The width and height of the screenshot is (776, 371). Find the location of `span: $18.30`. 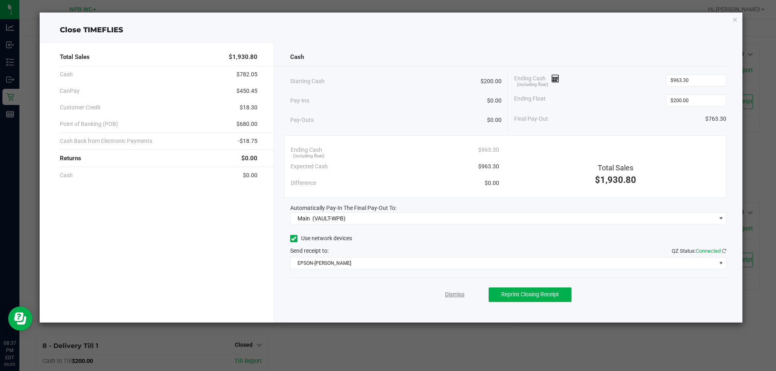

span: $18.30 is located at coordinates (249, 108).